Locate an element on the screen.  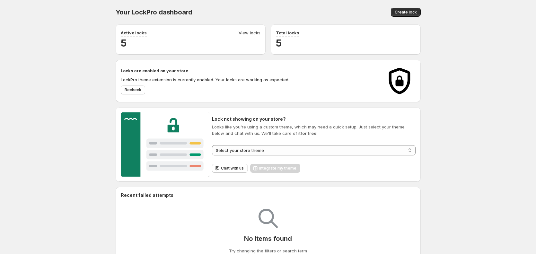
p: Try changing the filters or search term is located at coordinates (268, 251).